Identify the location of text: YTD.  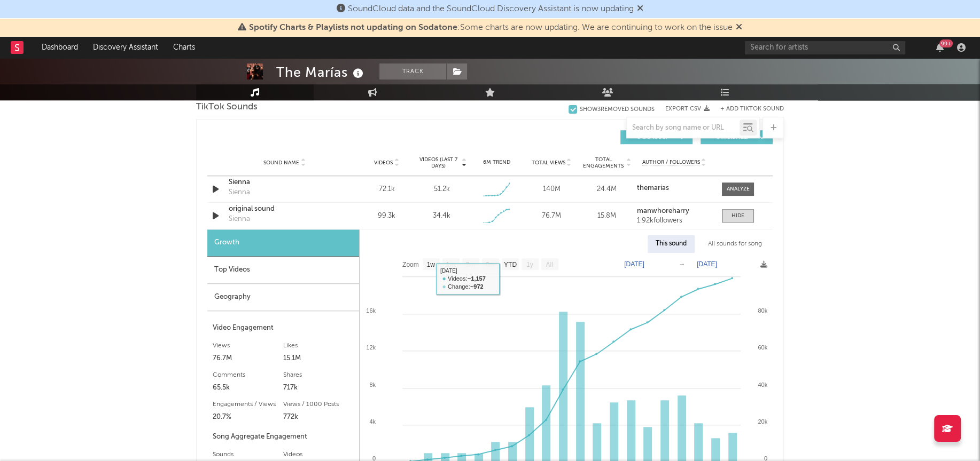
(510, 264).